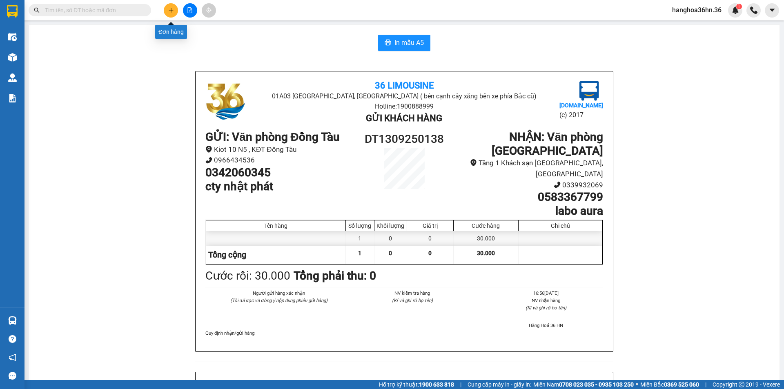 This screenshot has width=784, height=389. I want to click on button: caret-down, so click(771, 10).